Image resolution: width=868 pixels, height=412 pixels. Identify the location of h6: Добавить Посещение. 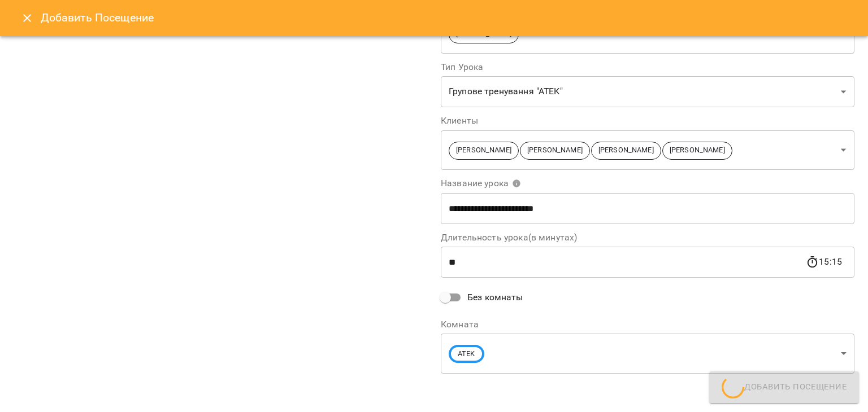
(448, 17).